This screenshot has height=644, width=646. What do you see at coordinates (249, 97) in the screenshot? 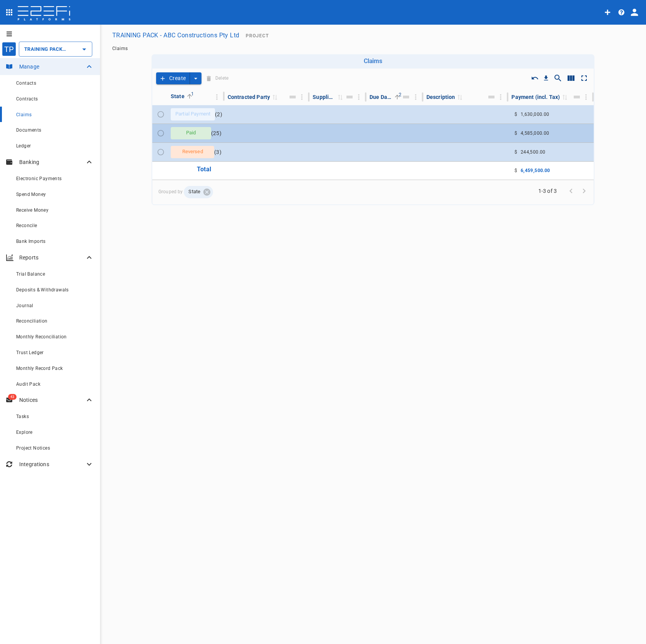
I see `div: Contracted Party` at bounding box center [249, 97].